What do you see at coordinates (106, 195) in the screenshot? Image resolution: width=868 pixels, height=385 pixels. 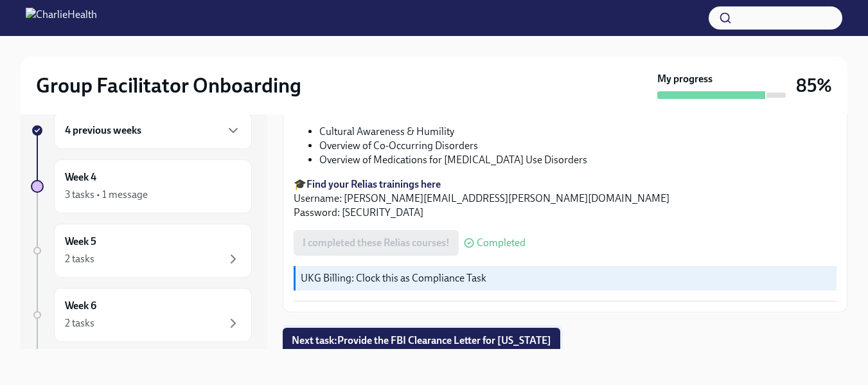 I see `div: 3 tasks • 1 message` at bounding box center [106, 195].